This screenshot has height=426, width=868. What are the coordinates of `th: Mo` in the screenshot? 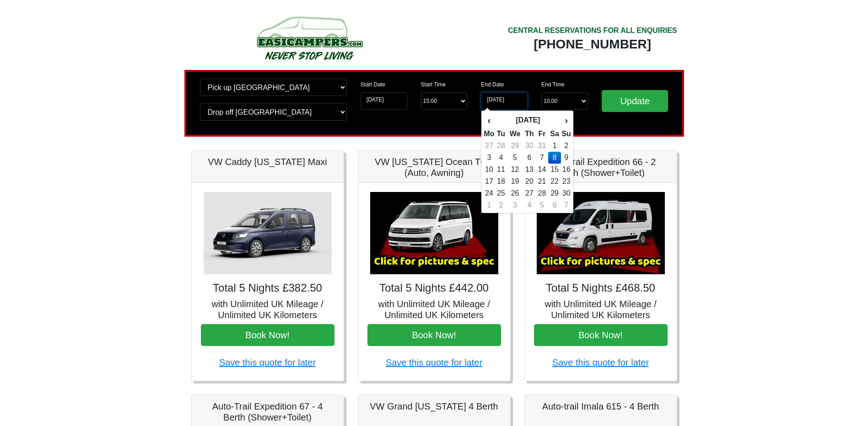 It's located at (489, 134).